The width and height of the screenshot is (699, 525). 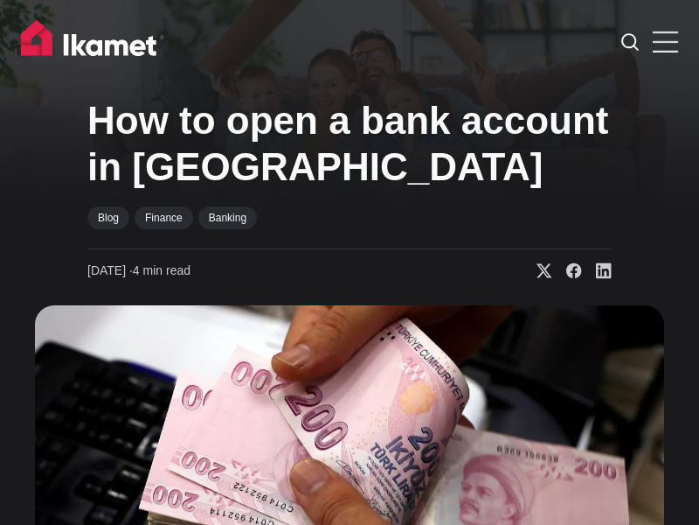 I want to click on a: Banking, so click(x=227, y=218).